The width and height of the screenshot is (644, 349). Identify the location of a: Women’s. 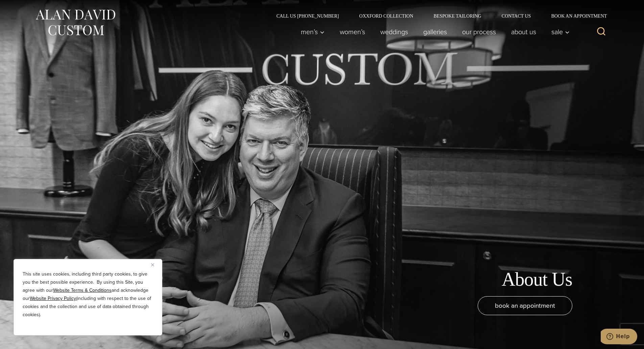
(353, 32).